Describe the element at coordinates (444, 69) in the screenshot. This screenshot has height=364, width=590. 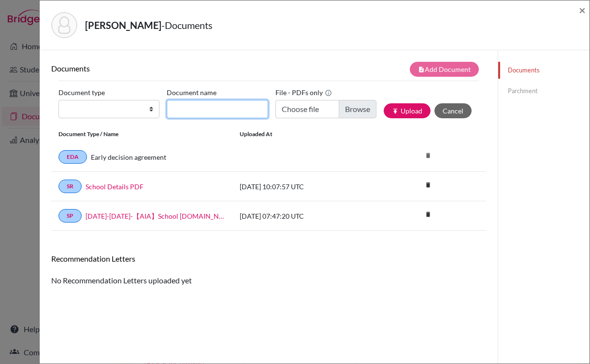
I see `button: note_addAdd Document` at that location.